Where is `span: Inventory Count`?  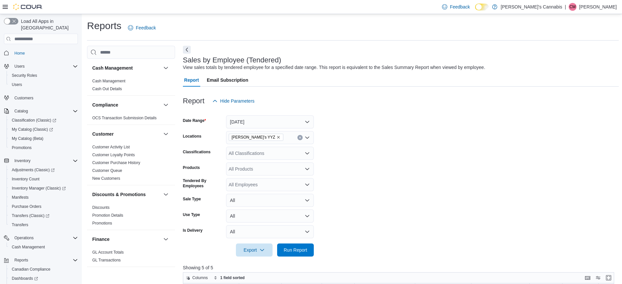
span: Inventory Count is located at coordinates (44, 179).